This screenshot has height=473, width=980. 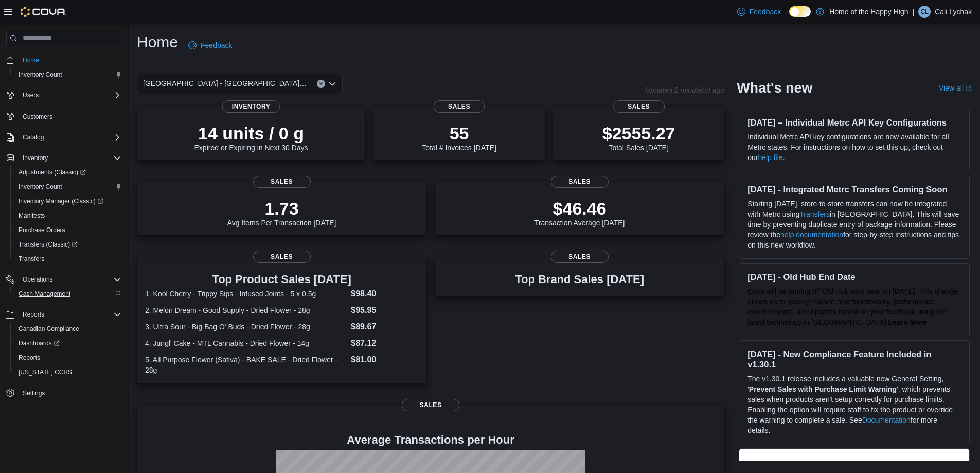 I want to click on h4: Average Transactions per Hour, so click(x=430, y=440).